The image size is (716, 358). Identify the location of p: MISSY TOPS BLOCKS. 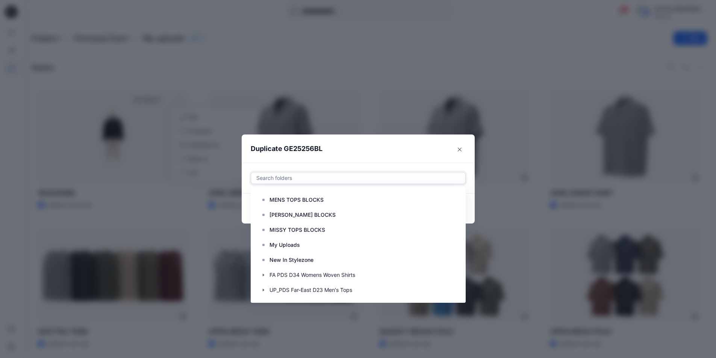
(297, 230).